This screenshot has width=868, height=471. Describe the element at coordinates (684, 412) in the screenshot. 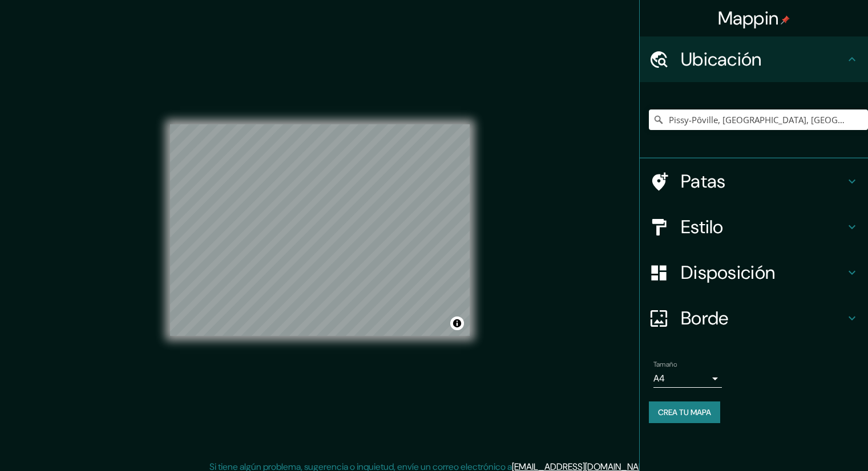

I see `button: Crea tu mapa` at that location.